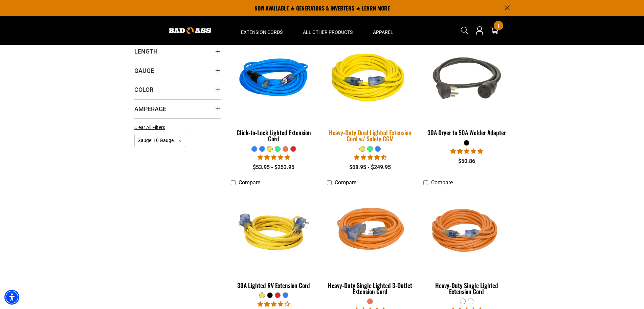  Describe the element at coordinates (328, 32) in the screenshot. I see `span: All Other Products` at that location.